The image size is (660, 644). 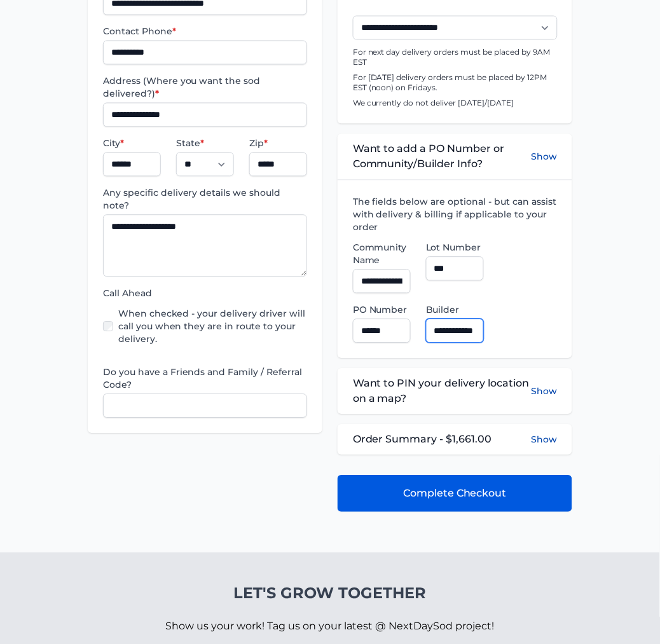 I want to click on label: State, so click(x=204, y=144).